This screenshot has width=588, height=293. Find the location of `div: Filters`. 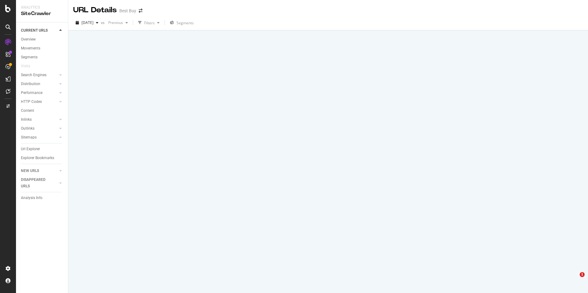

div: Filters is located at coordinates (149, 23).